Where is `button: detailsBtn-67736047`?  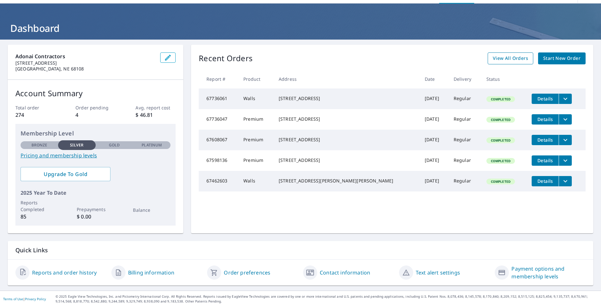 button: detailsBtn-67736047 is located at coordinates (546, 119).